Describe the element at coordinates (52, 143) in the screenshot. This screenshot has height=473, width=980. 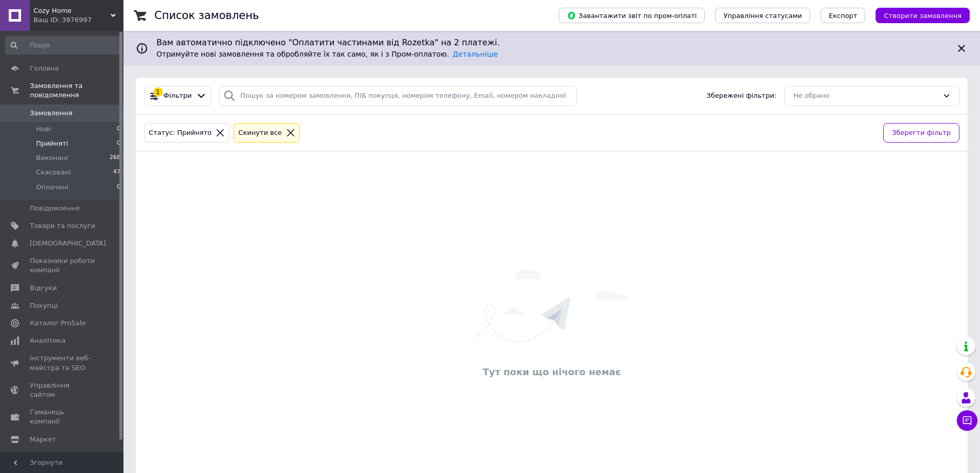
I see `span: Прийняті` at that location.